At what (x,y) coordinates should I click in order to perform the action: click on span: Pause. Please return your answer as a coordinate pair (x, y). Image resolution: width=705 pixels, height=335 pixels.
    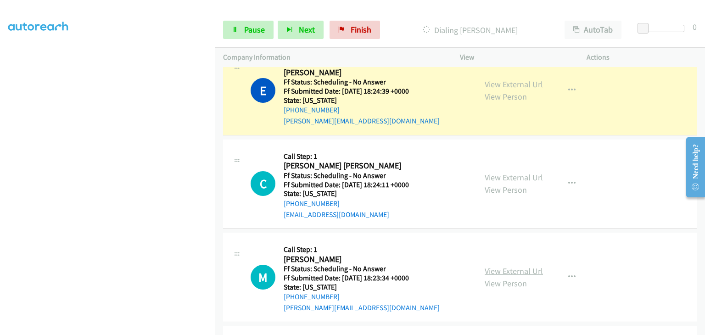
    Looking at the image, I should click on (254, 29).